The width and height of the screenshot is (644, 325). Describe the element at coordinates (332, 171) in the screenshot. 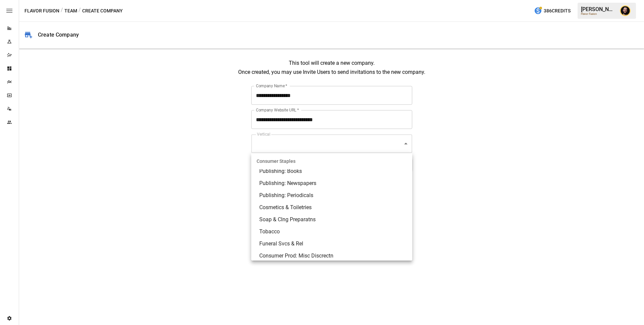

I see `li: Publishing: Books` at that location.